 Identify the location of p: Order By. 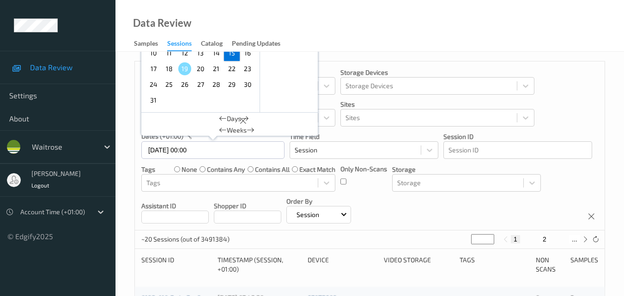
(319, 201).